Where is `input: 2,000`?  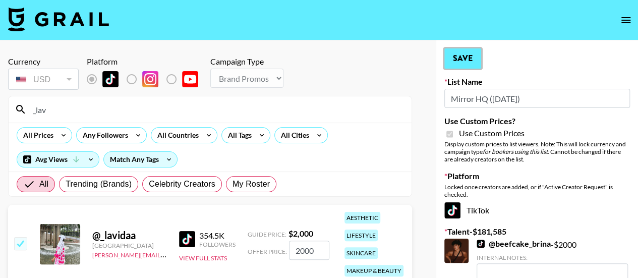
input: 2,000 is located at coordinates (309, 250).